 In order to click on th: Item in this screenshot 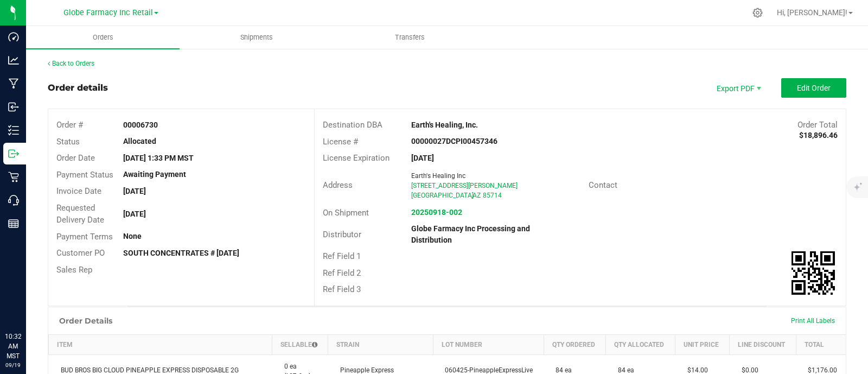, I will do `click(161, 344)`.